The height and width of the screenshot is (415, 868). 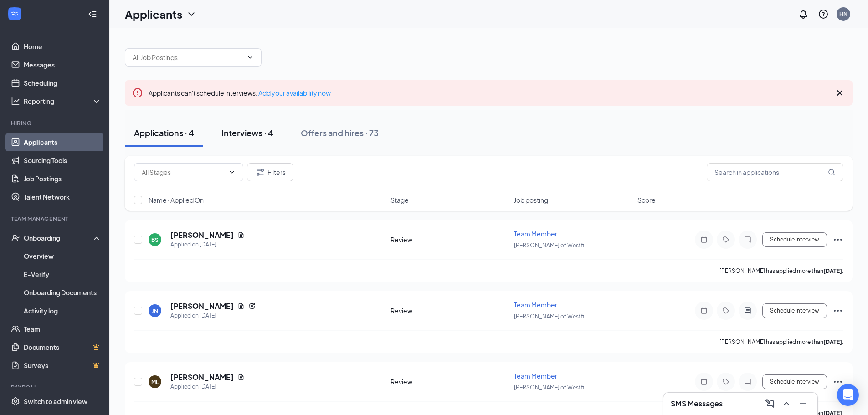 What do you see at coordinates (62, 197) in the screenshot?
I see `a: Talent Network` at bounding box center [62, 197].